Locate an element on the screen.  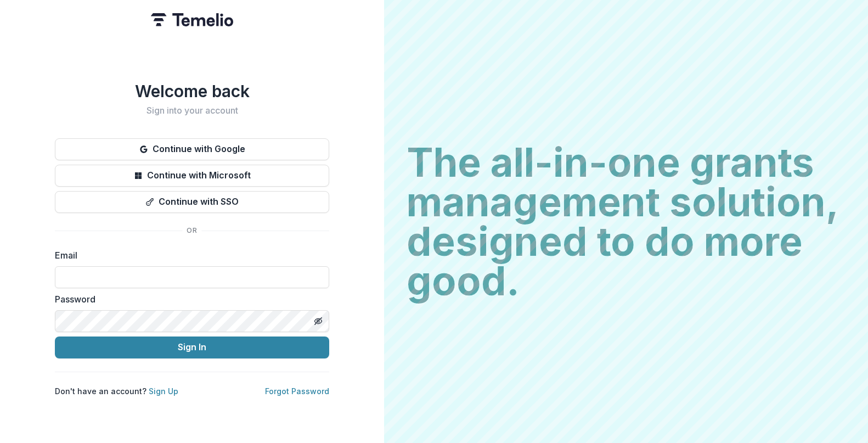
button: Toggle password visibility is located at coordinates (318, 321).